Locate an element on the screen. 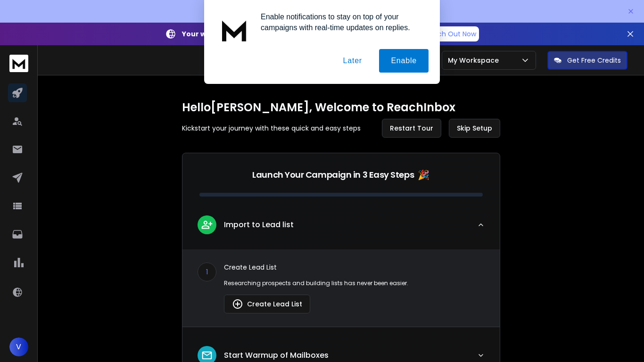 This screenshot has height=362, width=644. div: leadImport to Lead list is located at coordinates (341, 288).